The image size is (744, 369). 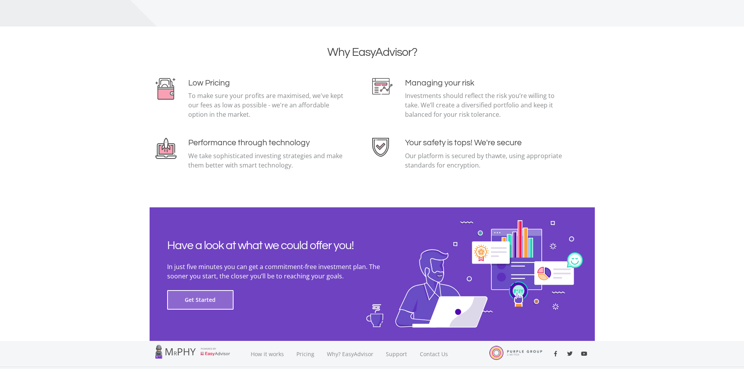 I want to click on p: Investments should reflect the risk you’re willing to take. We’ll create a diversified portfolio ..., so click(x=485, y=105).